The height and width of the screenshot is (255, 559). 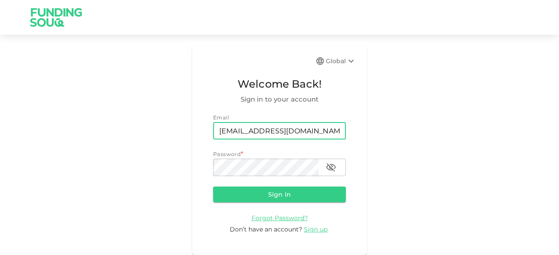 I want to click on span: Forgot Password?, so click(x=279, y=218).